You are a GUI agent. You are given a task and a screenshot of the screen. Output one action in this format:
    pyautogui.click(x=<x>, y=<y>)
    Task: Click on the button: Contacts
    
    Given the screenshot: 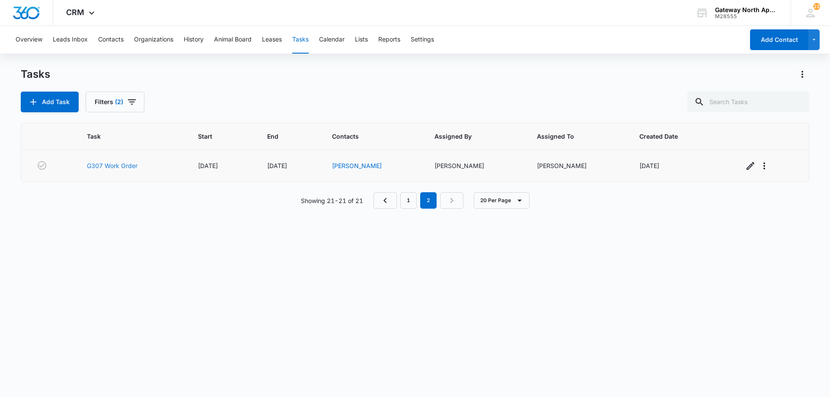 What is the action you would take?
    pyautogui.click(x=111, y=40)
    